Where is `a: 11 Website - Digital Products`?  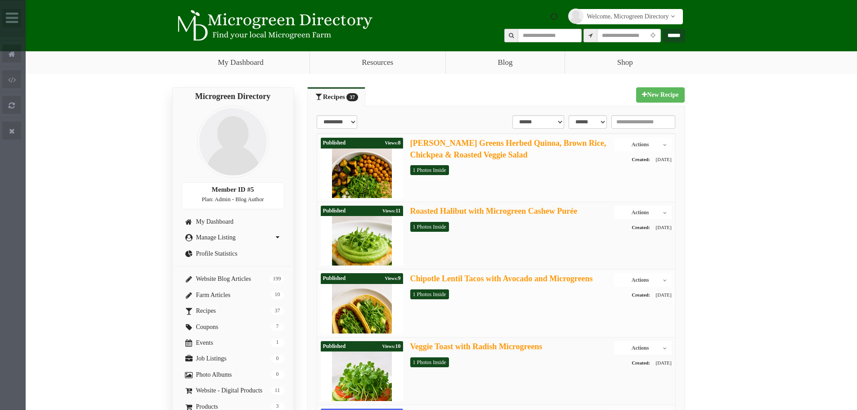
a: 11 Website - Digital Products is located at coordinates (233, 390).